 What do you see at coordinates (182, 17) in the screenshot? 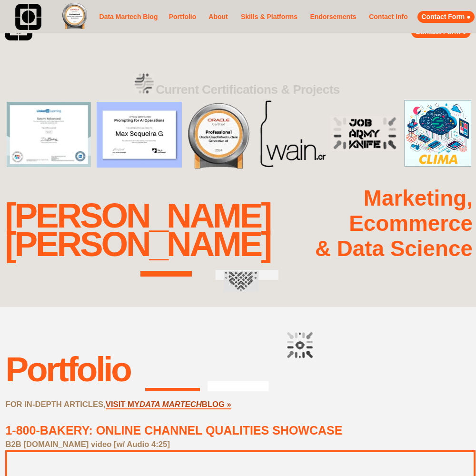
I see `a: Portfolio` at bounding box center [182, 17].